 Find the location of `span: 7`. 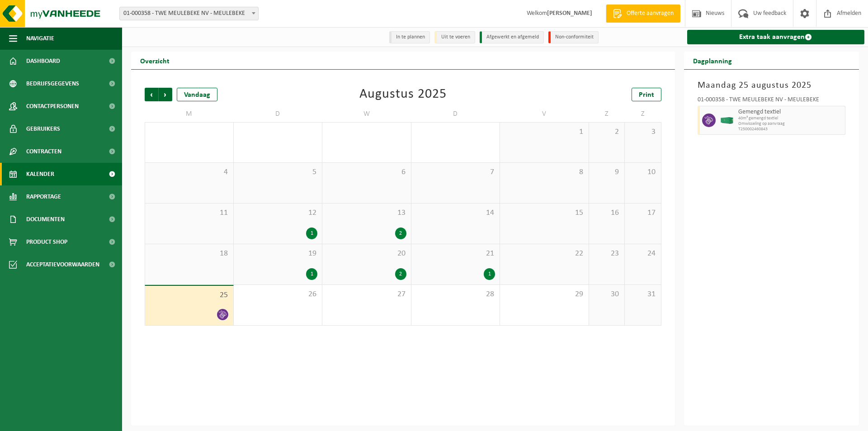

span: 7 is located at coordinates (456, 173).